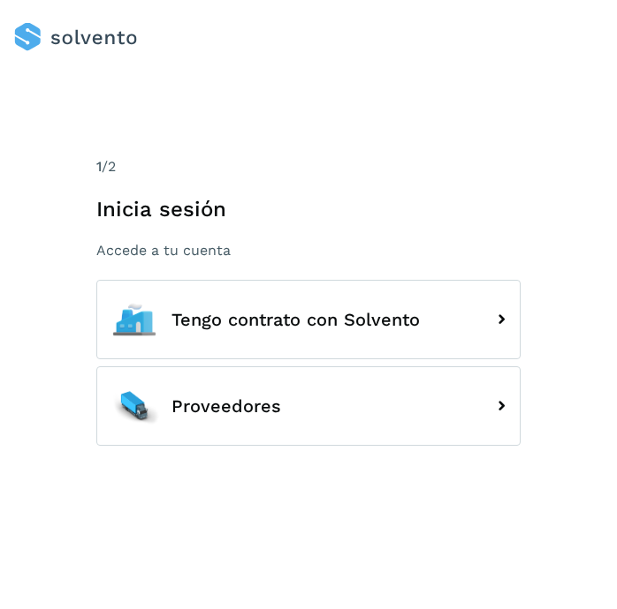  Describe the element at coordinates (308, 167) in the screenshot. I see `div: /2` at that location.